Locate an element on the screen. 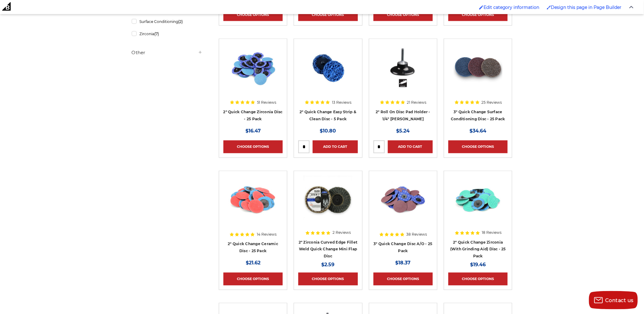 The image size is (644, 314). a: Assortment of 2-inch Metalworking Discs, 80 Grit, Quick Change, with durable Zirconia abrasive by... is located at coordinates (253, 73).